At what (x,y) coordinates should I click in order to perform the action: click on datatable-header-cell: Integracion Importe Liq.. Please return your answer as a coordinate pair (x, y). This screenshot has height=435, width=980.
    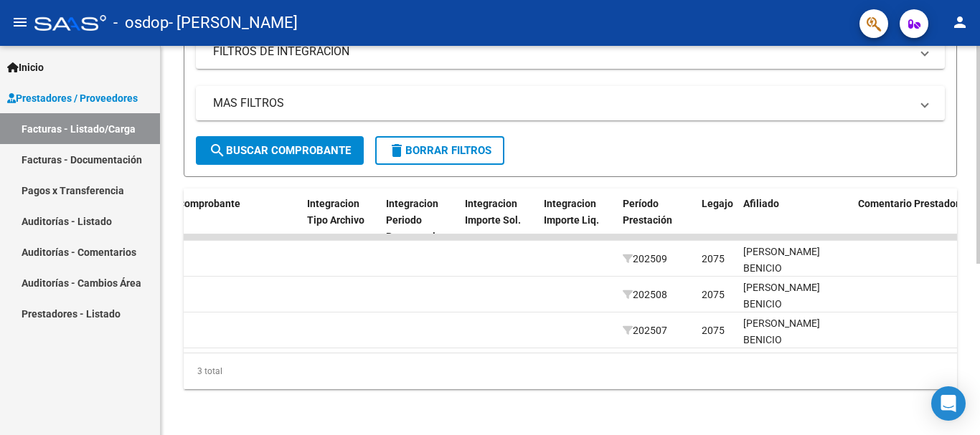
    Looking at the image, I should click on (578, 220).